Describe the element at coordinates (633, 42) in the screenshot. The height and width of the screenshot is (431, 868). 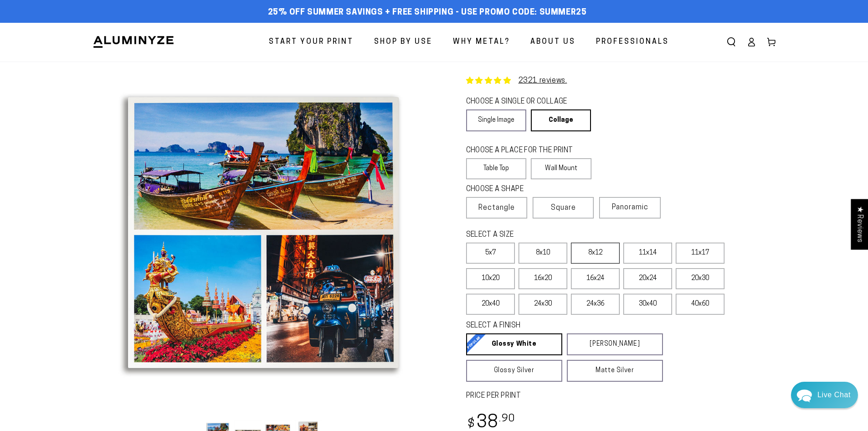
I see `span: Professionals` at that location.